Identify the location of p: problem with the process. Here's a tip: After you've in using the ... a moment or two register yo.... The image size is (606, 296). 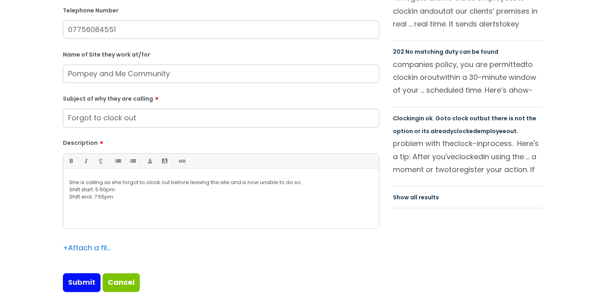
(468, 156).